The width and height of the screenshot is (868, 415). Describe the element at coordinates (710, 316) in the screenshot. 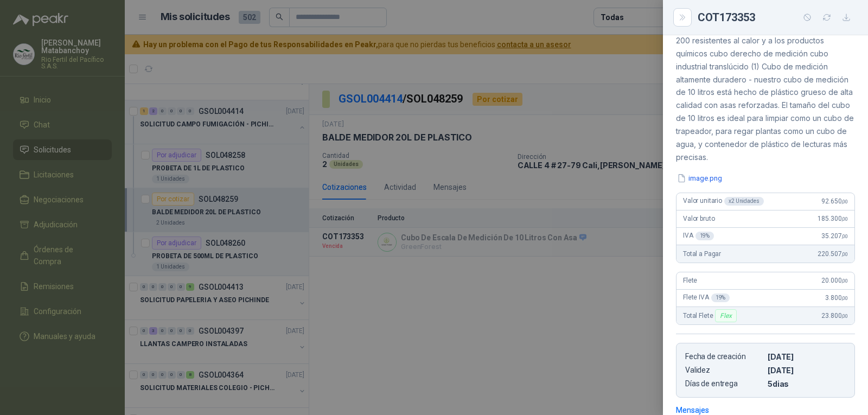

I see `span: Total Flete` at that location.